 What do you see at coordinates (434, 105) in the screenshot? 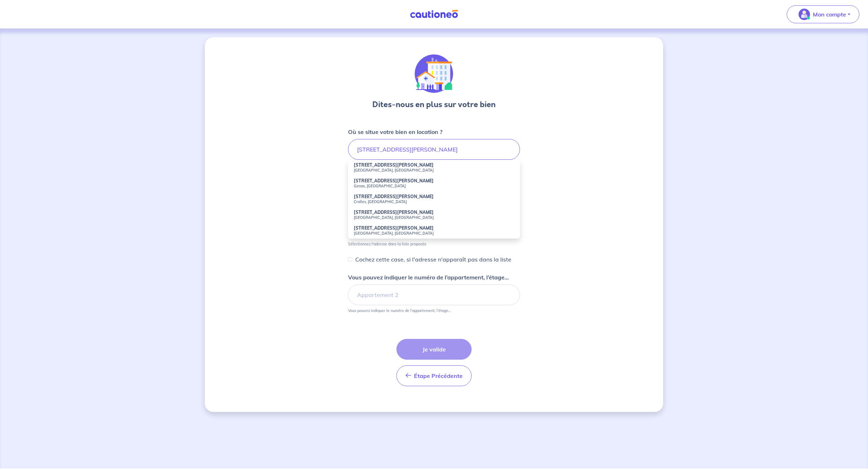
I see `h3: Dites-nous en plus sur votre bien` at bounding box center [434, 105].